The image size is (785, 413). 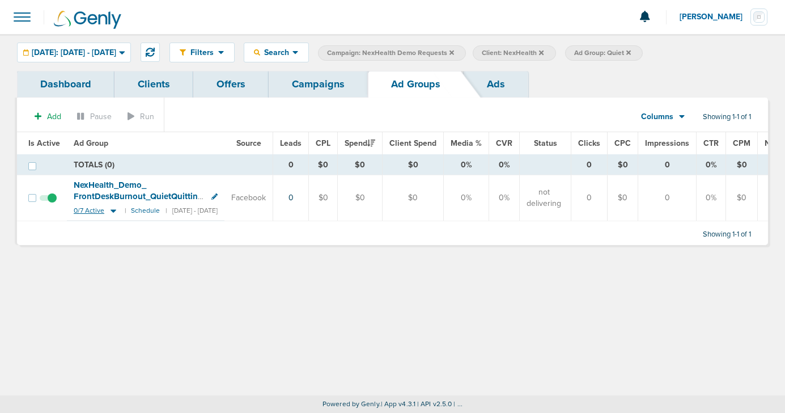 What do you see at coordinates (66, 84) in the screenshot?
I see `a: Dashboard` at bounding box center [66, 84].